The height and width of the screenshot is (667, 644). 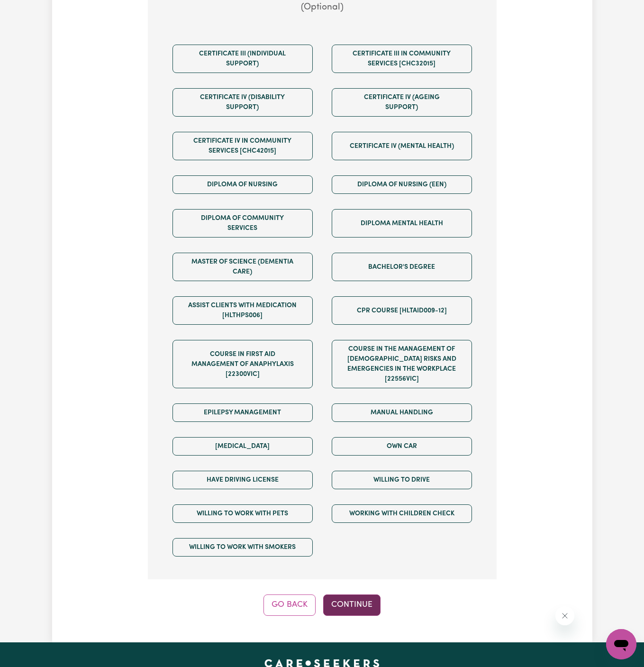 What do you see at coordinates (322, 7) in the screenshot?
I see `p: (Optional)` at bounding box center [322, 7].